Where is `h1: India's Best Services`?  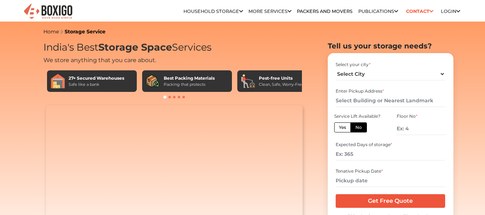
h1: India's Best Services is located at coordinates (174, 47).